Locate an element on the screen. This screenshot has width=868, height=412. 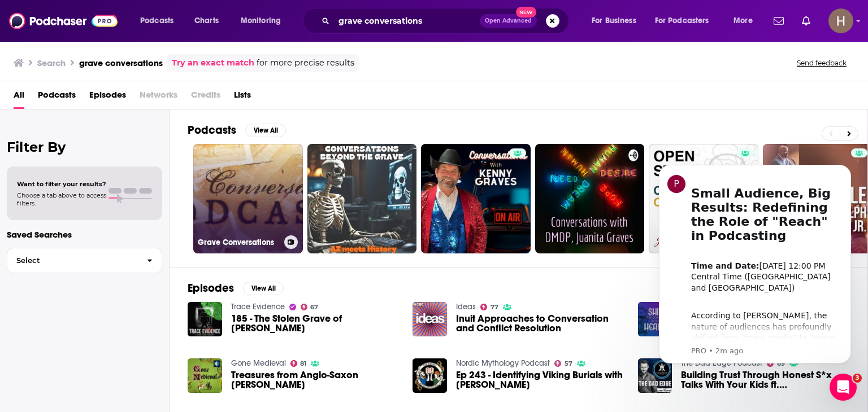
span: Networks is located at coordinates (158, 97).